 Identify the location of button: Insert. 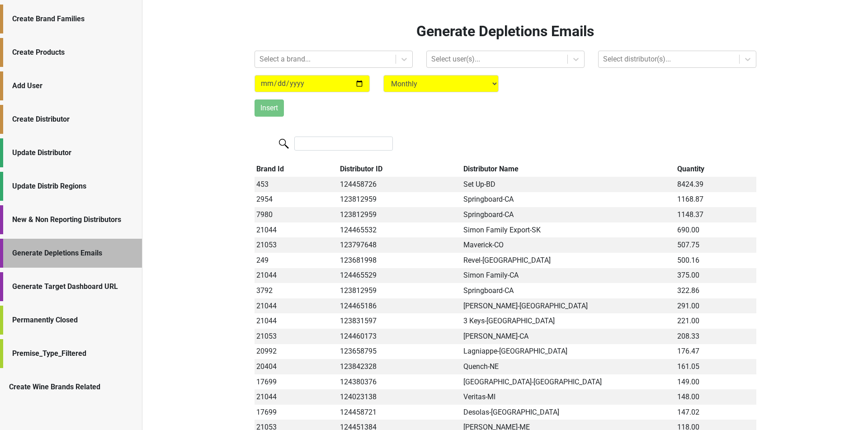
(269, 108).